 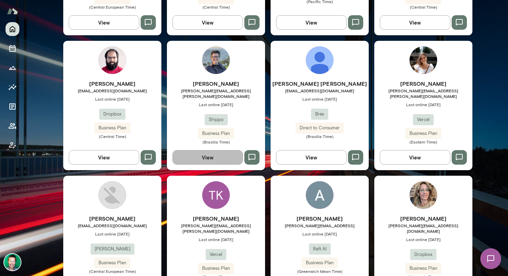 I want to click on img: Akarsh Khatagalli, so click(x=320, y=195).